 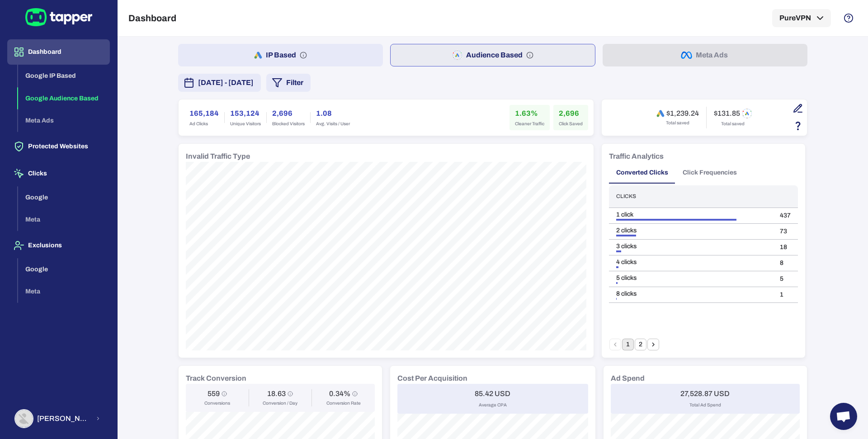 What do you see at coordinates (843, 416) in the screenshot?
I see `div: Open chat` at bounding box center [843, 416].